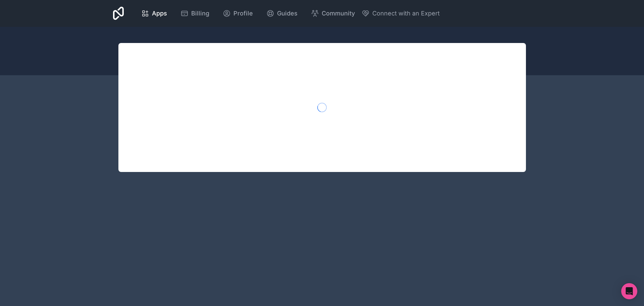  Describe the element at coordinates (200, 14) in the screenshot. I see `span: Billing` at that location.